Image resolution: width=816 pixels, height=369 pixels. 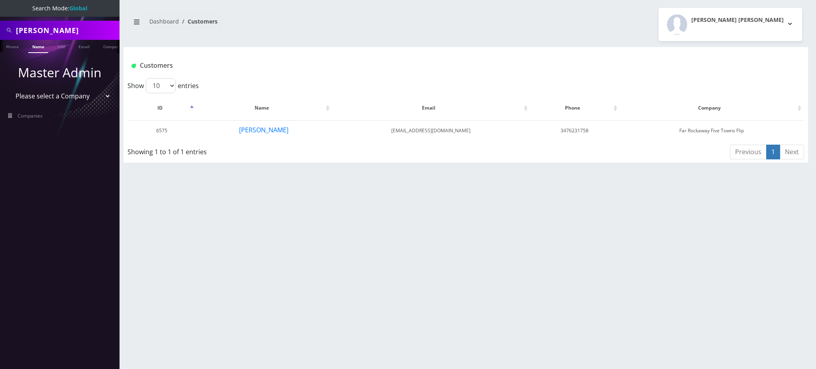 What do you see at coordinates (773, 152) in the screenshot?
I see `a: 1` at bounding box center [773, 152].